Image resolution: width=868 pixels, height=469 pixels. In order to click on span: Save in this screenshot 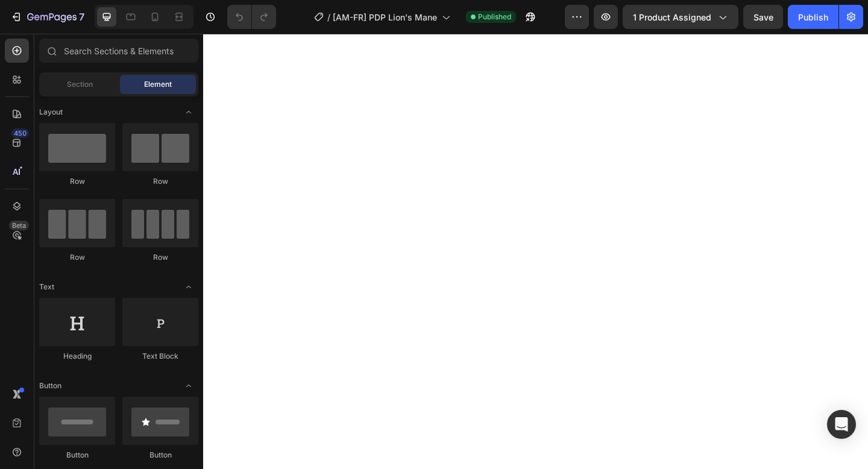, I will do `click(763, 17)`.